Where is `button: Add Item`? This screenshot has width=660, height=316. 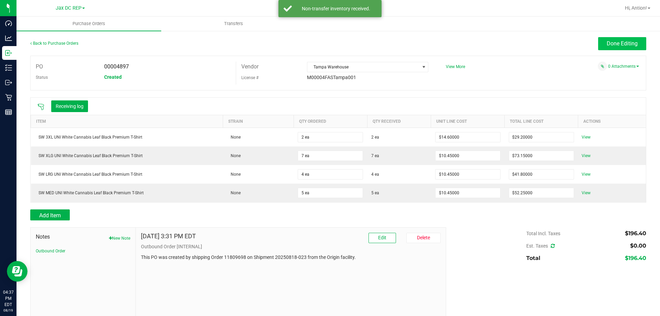 button: Add Item is located at coordinates (50, 215).